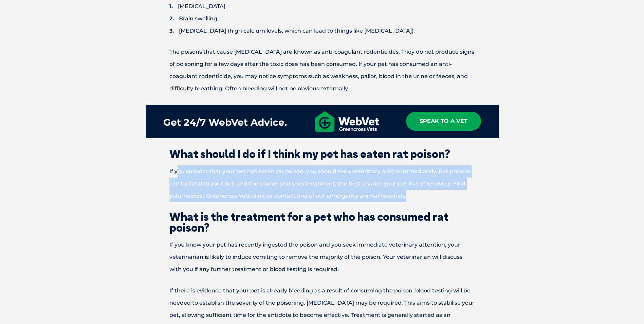 The image size is (644, 324). I want to click on h2: What is the treatment for a pet who has consumed rat poison?, so click(322, 222).